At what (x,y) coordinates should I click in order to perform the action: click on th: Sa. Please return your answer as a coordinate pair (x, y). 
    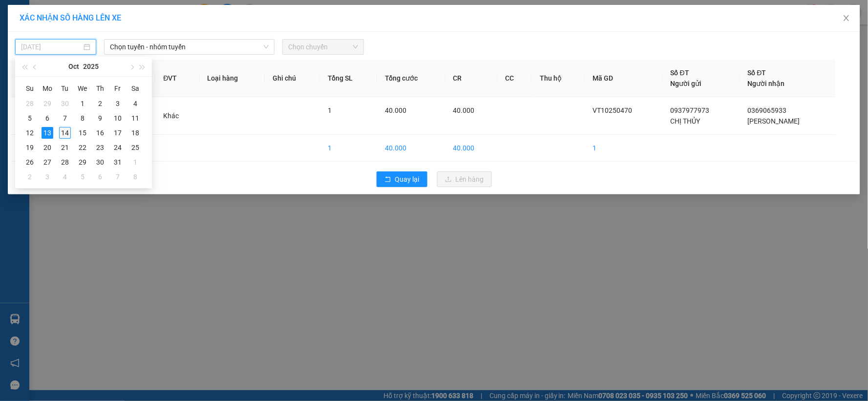
    Looking at the image, I should click on (135, 89).